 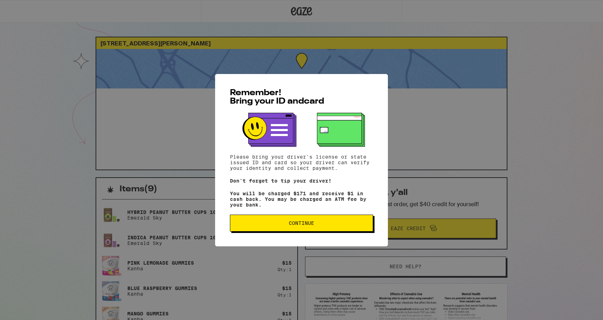 I want to click on span: Remember! Bring your ID and card, so click(x=277, y=97).